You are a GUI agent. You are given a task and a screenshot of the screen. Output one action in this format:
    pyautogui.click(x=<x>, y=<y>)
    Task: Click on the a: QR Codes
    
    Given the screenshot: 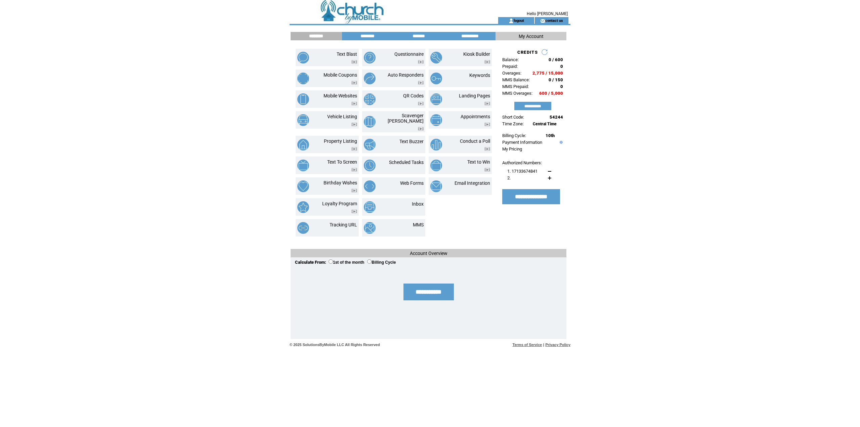 What is the action you would take?
    pyautogui.click(x=413, y=96)
    